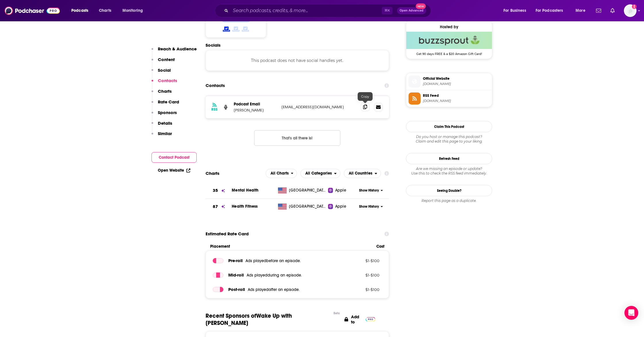  I want to click on span: More, so click(581, 11).